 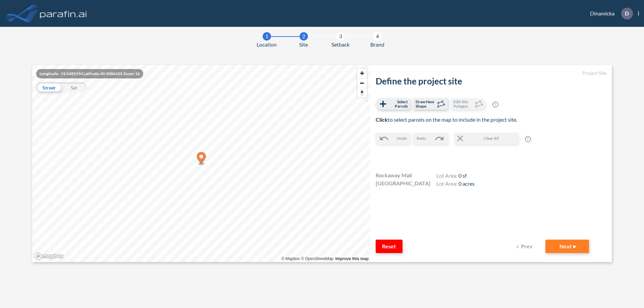 I want to click on span: Clear All, so click(x=491, y=138).